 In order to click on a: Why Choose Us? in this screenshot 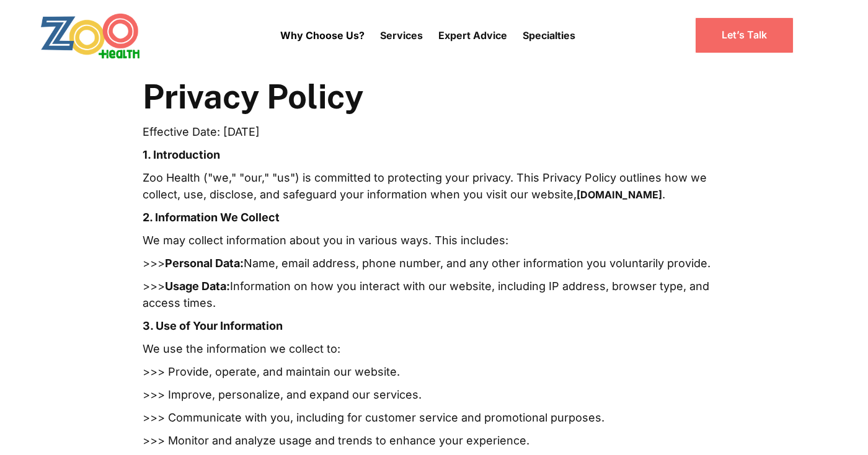, I will do `click(323, 35)`.